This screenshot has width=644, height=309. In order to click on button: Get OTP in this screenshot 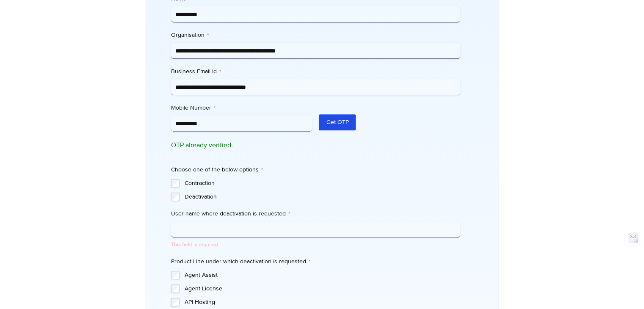, I will do `click(337, 123)`.